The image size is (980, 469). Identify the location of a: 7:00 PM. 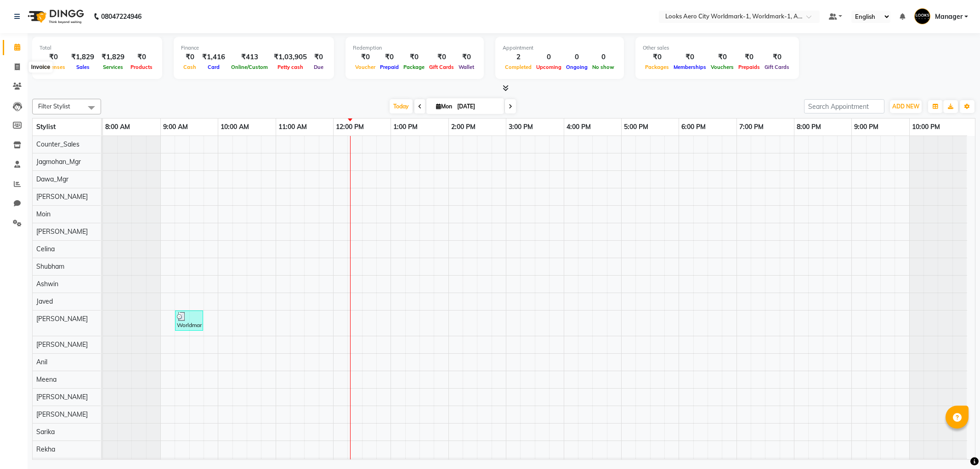
(751, 127).